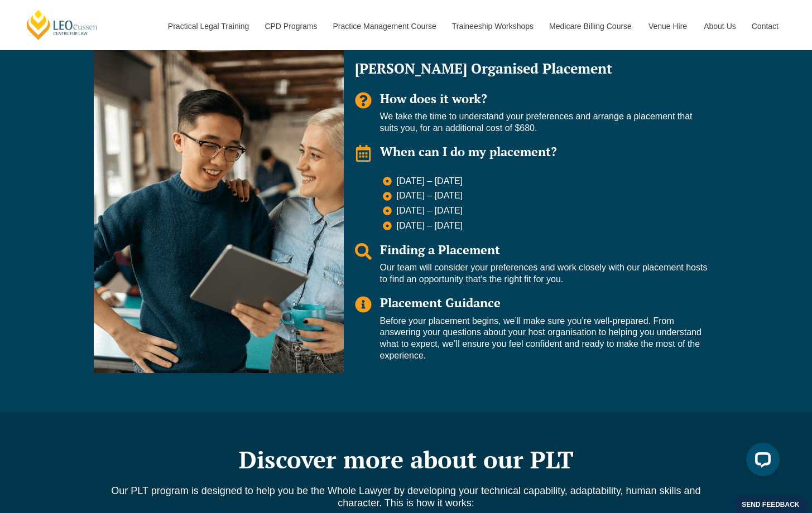  I want to click on span: When can I do my placement?, so click(468, 151).